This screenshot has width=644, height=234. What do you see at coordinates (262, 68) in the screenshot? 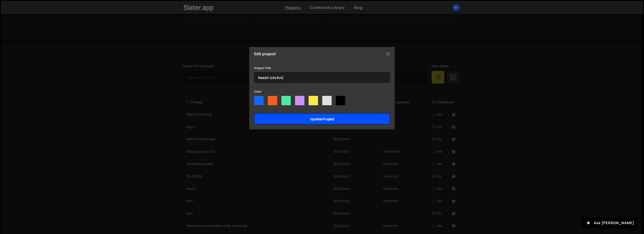
I see `label: Project Title` at bounding box center [262, 68].